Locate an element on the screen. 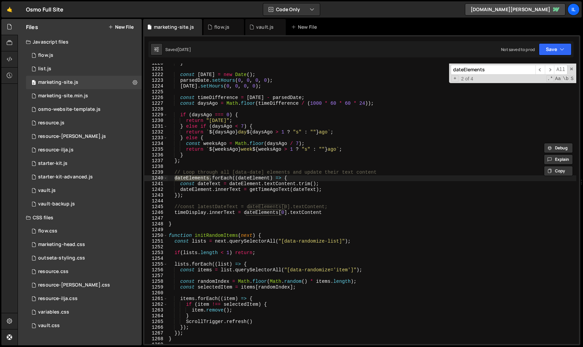  div: 1249 is located at coordinates (156, 229).